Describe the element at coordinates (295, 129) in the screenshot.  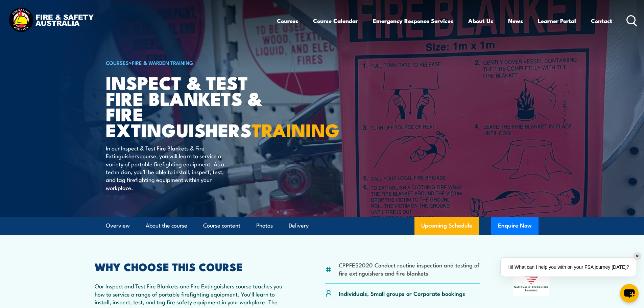
I see `strong: TRAINING` at that location.